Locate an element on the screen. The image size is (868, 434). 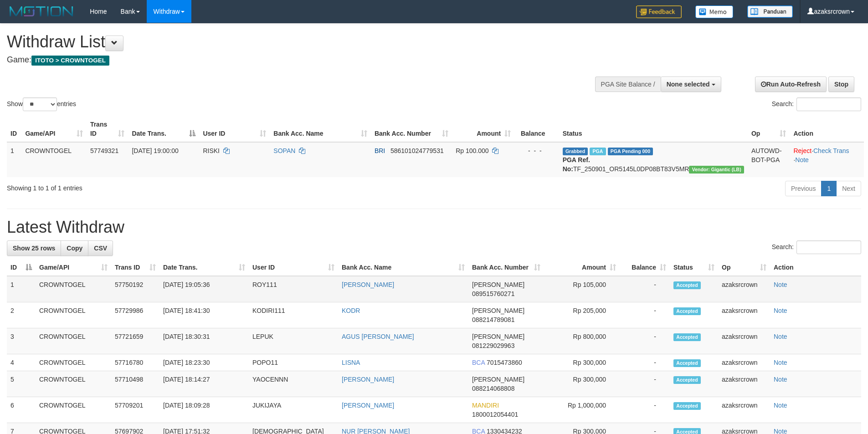
th: Balance: activate to sort column ascending is located at coordinates (645, 267).